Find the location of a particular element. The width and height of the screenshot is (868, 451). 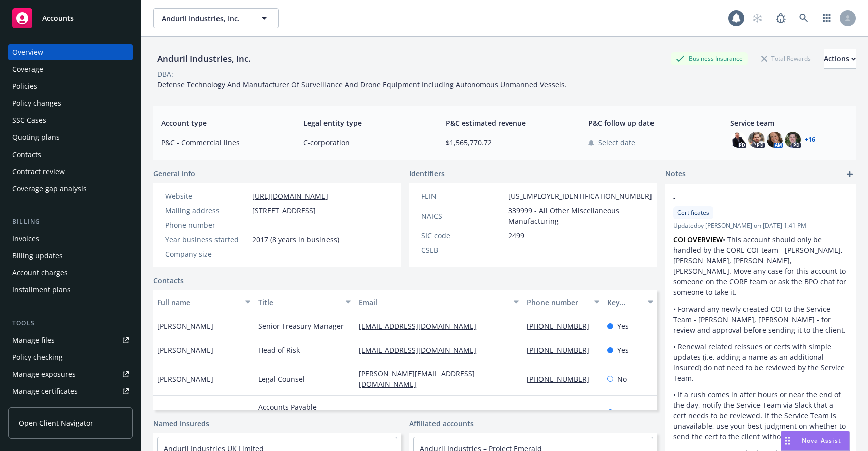

div: Total Rewards is located at coordinates (786, 58).